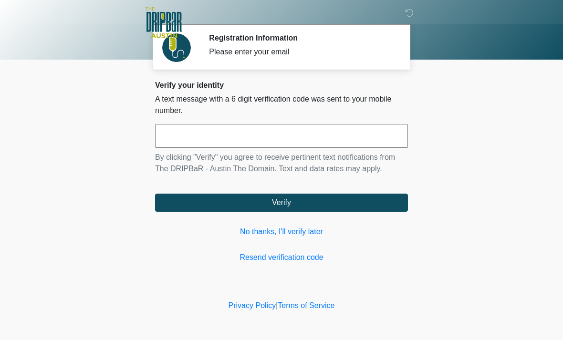 Image resolution: width=563 pixels, height=340 pixels. Describe the element at coordinates (282, 163) in the screenshot. I see `p: By clicking "Verify" you agree to receive pertinent text notifications from The DRIPBaR - Austin ...` at that location.